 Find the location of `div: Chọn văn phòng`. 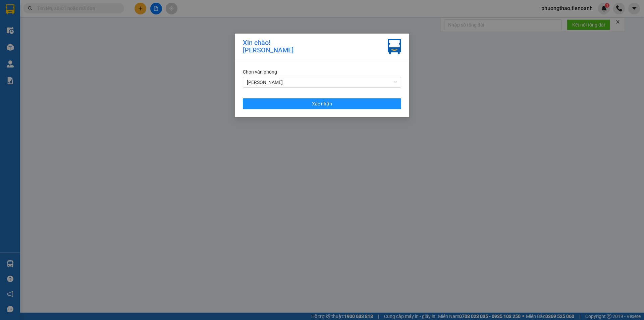

div: Chọn văn phòng is located at coordinates (322, 72).